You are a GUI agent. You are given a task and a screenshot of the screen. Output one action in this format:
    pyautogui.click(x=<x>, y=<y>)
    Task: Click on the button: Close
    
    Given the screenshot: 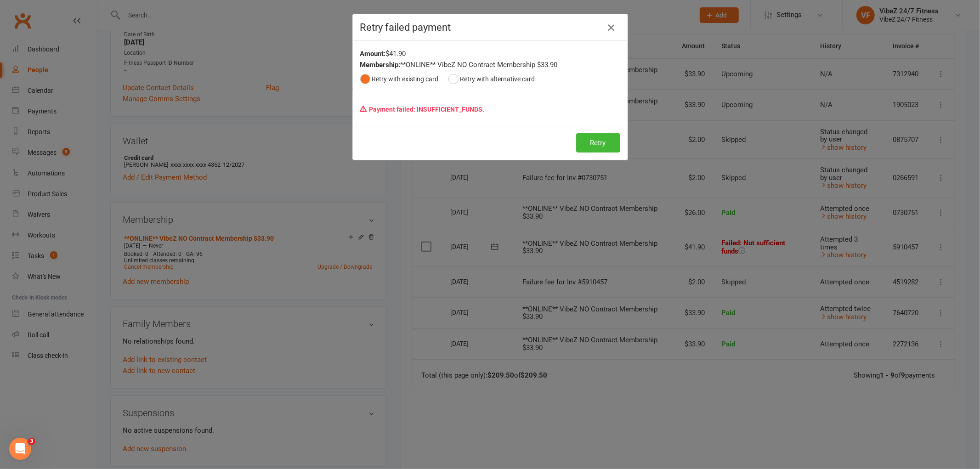 What is the action you would take?
    pyautogui.click(x=611, y=27)
    